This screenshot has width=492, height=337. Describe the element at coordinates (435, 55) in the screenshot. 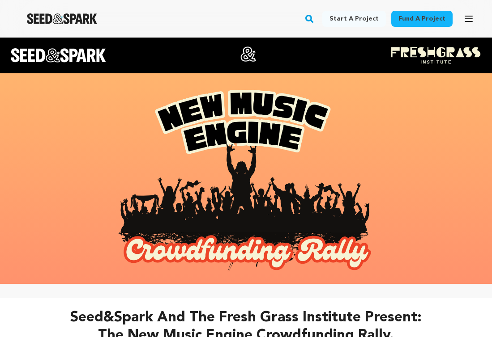

I see `img: Fresh Grass Institute Logo` at that location.